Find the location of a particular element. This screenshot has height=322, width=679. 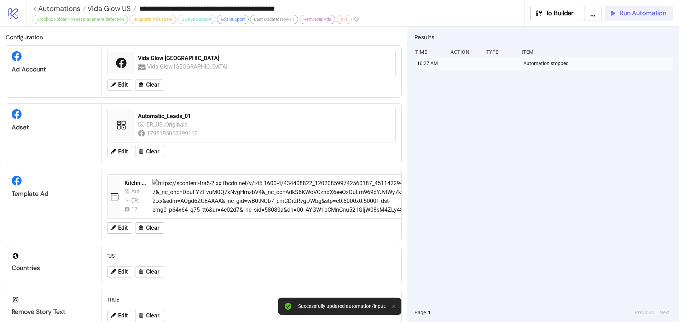

div: Time is located at coordinates (430, 52).